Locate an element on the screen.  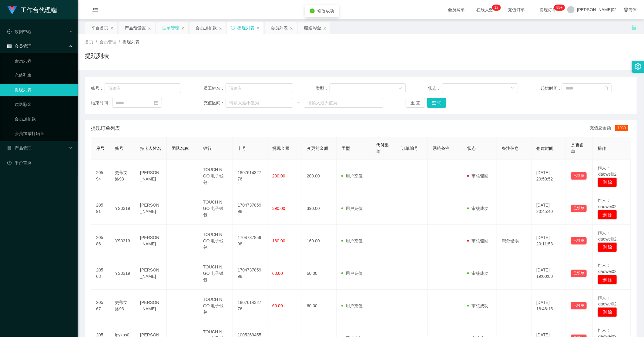
span: 团队名称 is located at coordinates (180, 148).